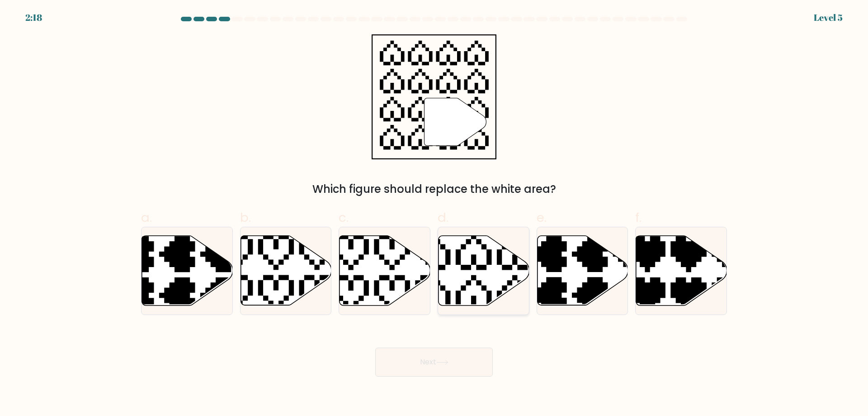 The image size is (868, 416). I want to click on button: Next, so click(434, 362).